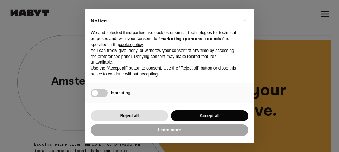 Image resolution: width=339 pixels, height=152 pixels. What do you see at coordinates (164, 21) in the screenshot?
I see `h2: Notice` at bounding box center [164, 21].